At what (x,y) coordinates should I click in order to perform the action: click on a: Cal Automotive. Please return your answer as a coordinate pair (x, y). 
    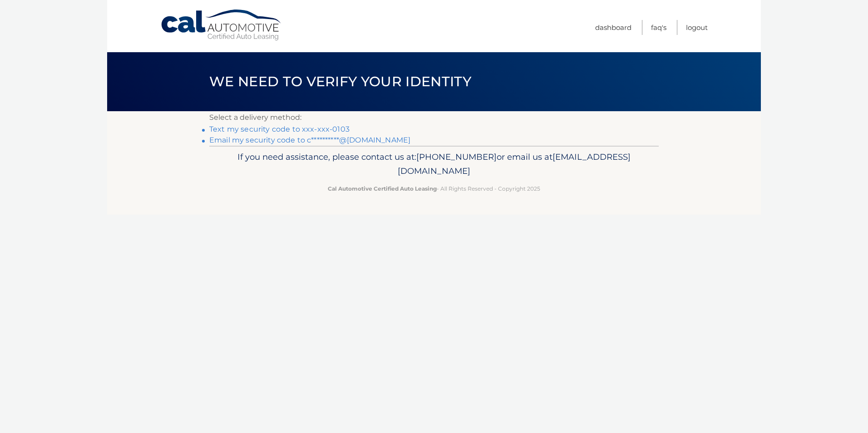
    Looking at the image, I should click on (221, 25).